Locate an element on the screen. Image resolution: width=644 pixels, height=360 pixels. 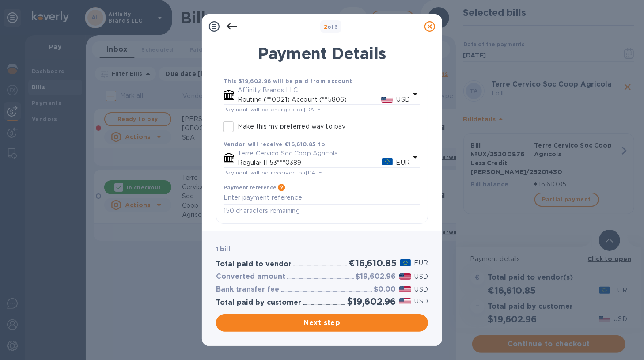
h3: Converted amount is located at coordinates (251, 276).